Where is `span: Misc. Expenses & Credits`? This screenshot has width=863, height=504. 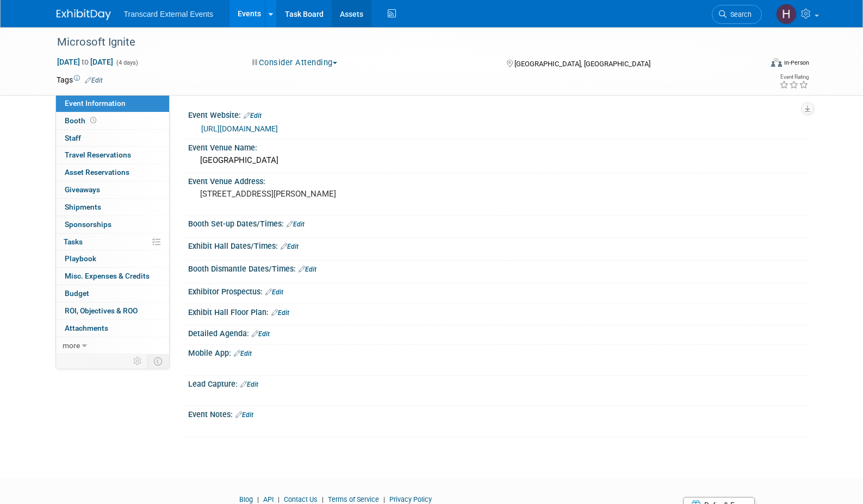
span: Misc. Expenses & Credits is located at coordinates (107, 276).